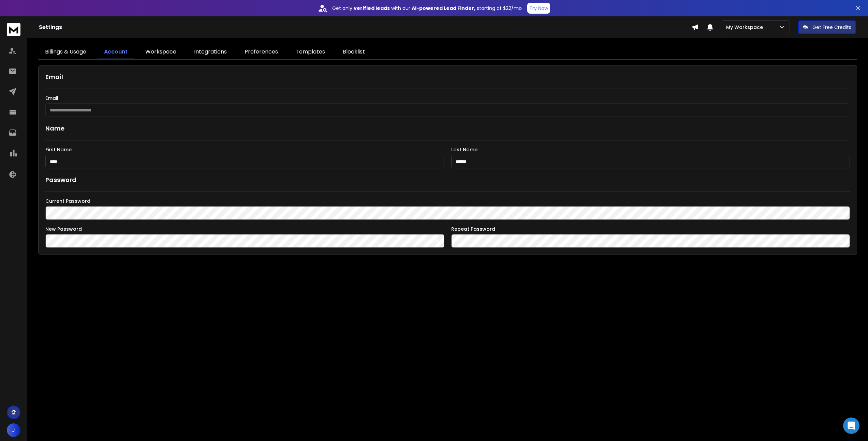 Image resolution: width=868 pixels, height=441 pixels. What do you see at coordinates (365, 27) in the screenshot?
I see `h1: Settings` at bounding box center [365, 27].